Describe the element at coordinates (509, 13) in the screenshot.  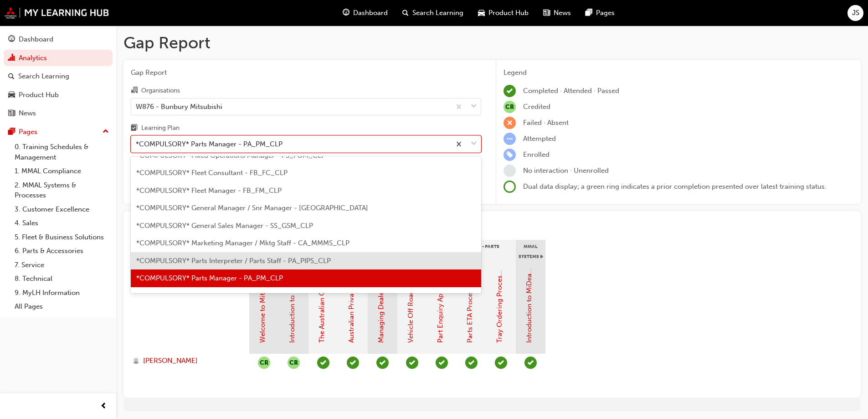
I see `span: Product Hub` at that location.